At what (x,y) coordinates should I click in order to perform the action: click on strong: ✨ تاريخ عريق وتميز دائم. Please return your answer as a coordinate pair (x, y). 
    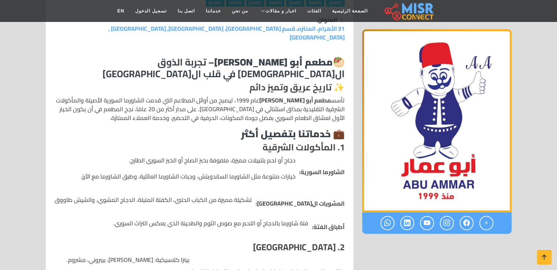
    Looking at the image, I should click on (297, 87).